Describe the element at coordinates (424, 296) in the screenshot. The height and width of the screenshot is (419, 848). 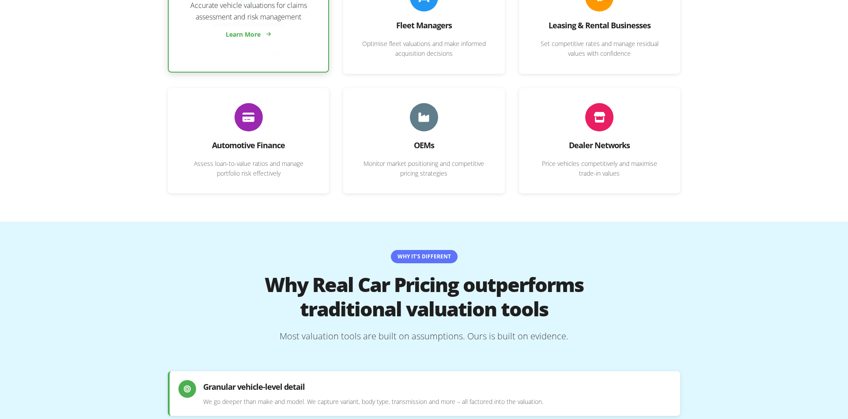
I see `h2: Why Real Car Pricing outperforms traditional valuation tools` at that location.